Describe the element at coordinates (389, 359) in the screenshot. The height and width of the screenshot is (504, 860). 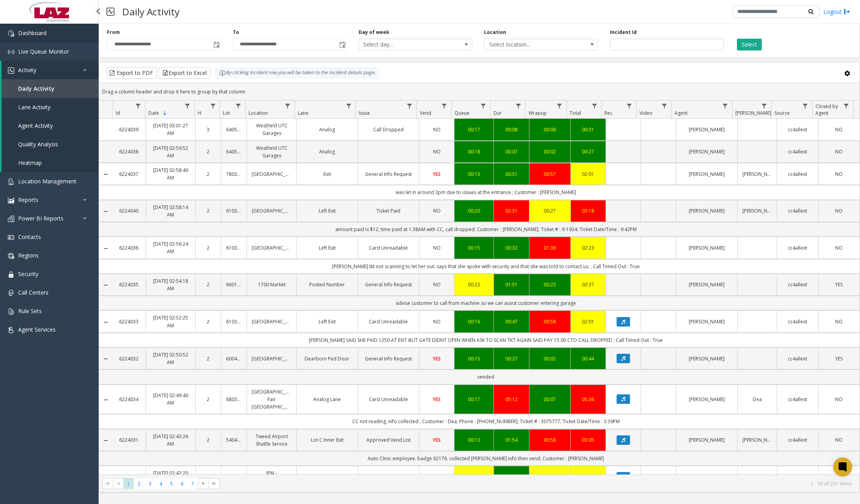
I see `a: General Info Request` at that location.